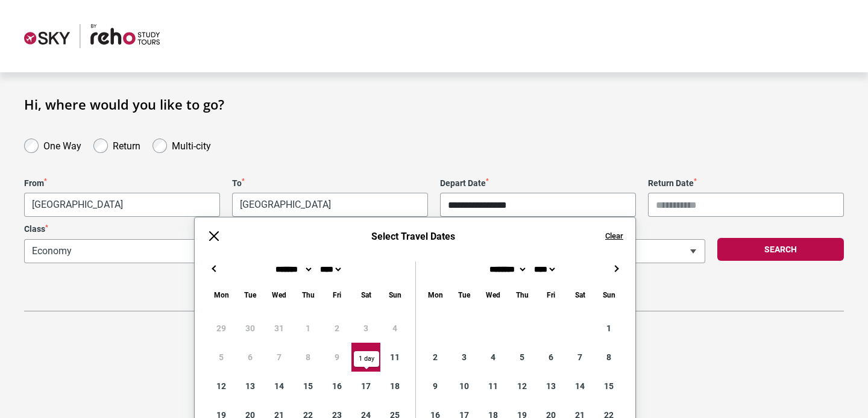 Image resolution: width=868 pixels, height=418 pixels. What do you see at coordinates (366, 386) in the screenshot?
I see `div: 17` at bounding box center [366, 386].